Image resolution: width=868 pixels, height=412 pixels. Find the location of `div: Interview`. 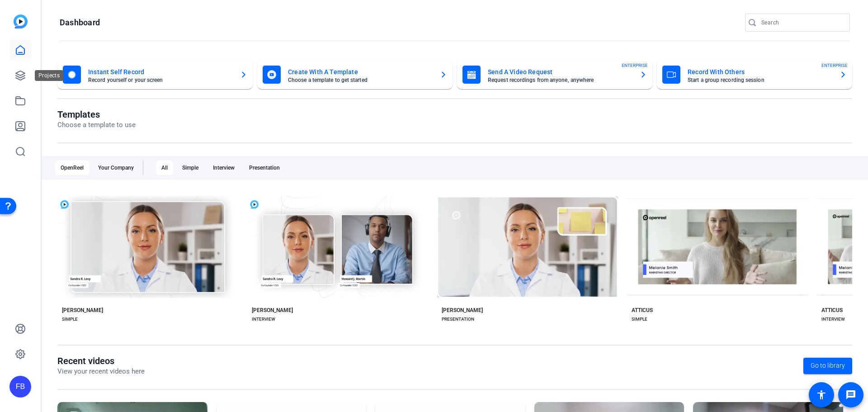

div: Interview is located at coordinates (224, 168).